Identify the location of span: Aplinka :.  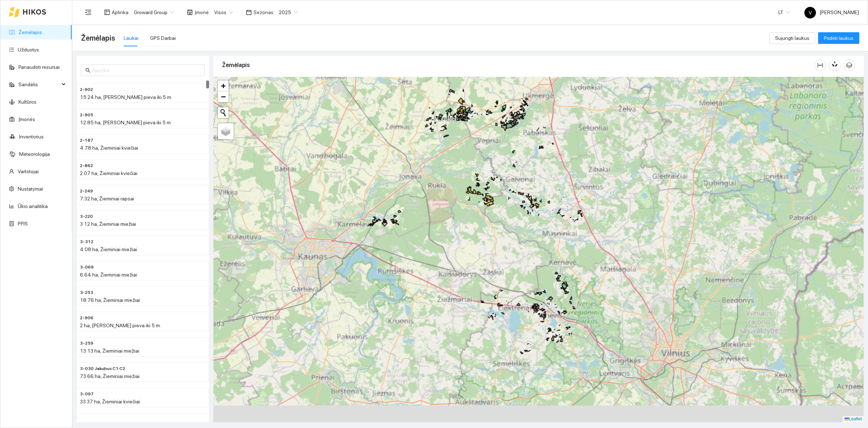
(121, 12).